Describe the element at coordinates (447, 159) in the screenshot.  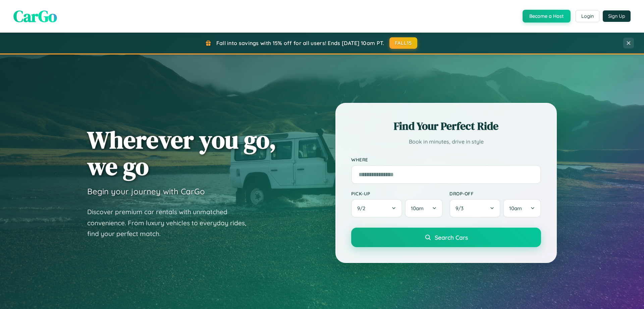
I see `label: Where` at that location.